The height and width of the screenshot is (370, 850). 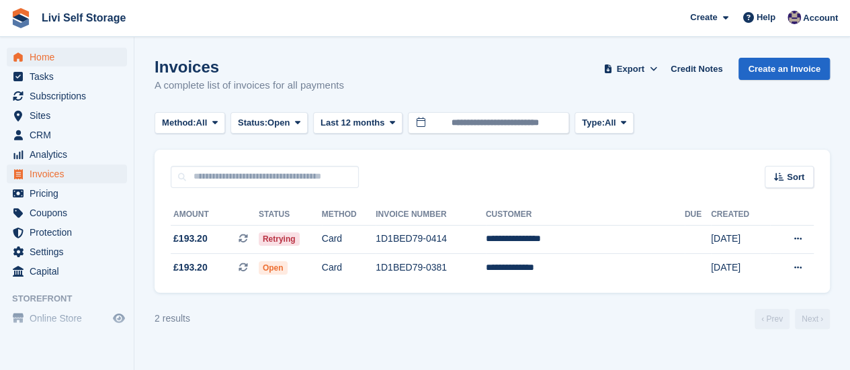 I want to click on th: Invoice Number, so click(x=431, y=215).